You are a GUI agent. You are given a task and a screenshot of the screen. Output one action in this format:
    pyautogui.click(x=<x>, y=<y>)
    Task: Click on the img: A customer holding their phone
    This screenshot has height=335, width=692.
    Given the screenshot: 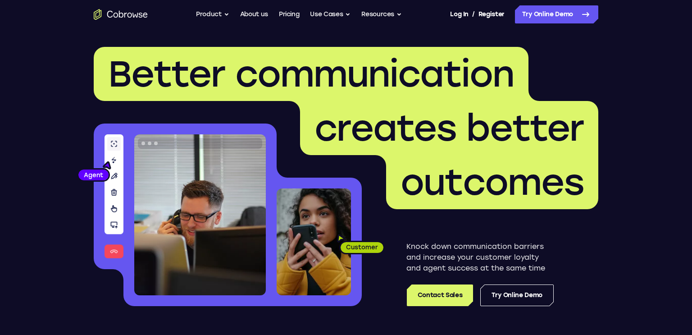 What is the action you would take?
    pyautogui.click(x=314, y=242)
    